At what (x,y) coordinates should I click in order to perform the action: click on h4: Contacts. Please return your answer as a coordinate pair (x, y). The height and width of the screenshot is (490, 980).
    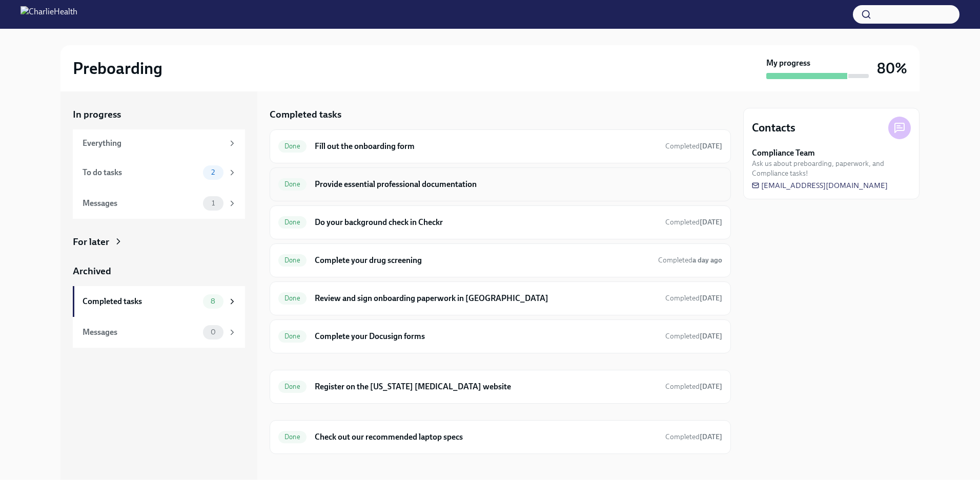
    Looking at the image, I should click on (773, 128).